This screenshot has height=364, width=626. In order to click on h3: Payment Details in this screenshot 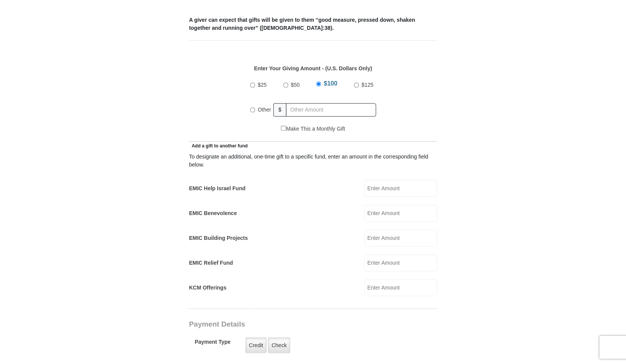, I will do `click(286, 324)`.